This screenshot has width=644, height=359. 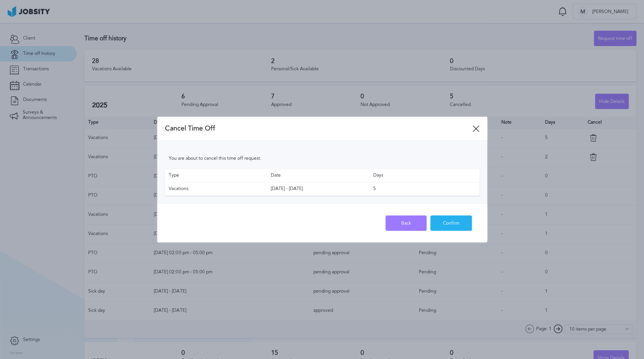 What do you see at coordinates (451, 224) in the screenshot?
I see `div: Confirm` at bounding box center [451, 224].